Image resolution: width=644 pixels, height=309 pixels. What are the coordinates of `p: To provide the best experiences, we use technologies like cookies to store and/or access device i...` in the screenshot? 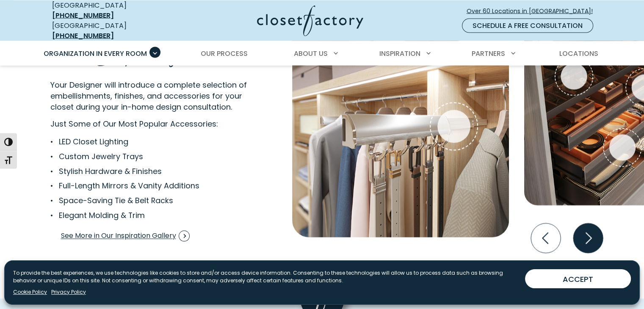 It's located at (265, 276).